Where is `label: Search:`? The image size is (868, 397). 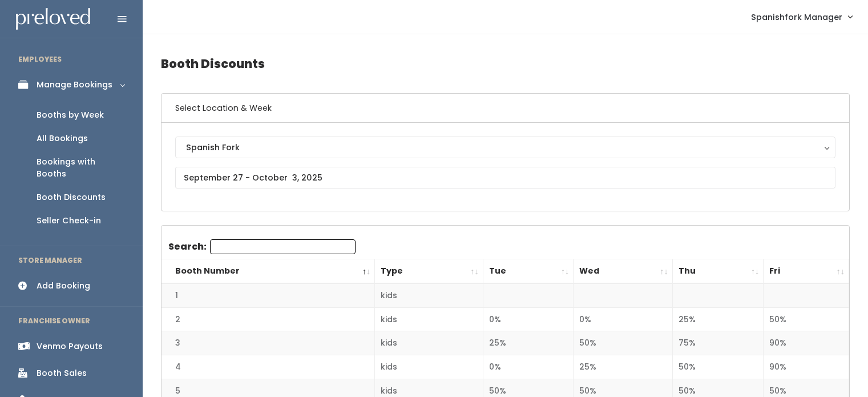
label: Search: is located at coordinates (262, 246).